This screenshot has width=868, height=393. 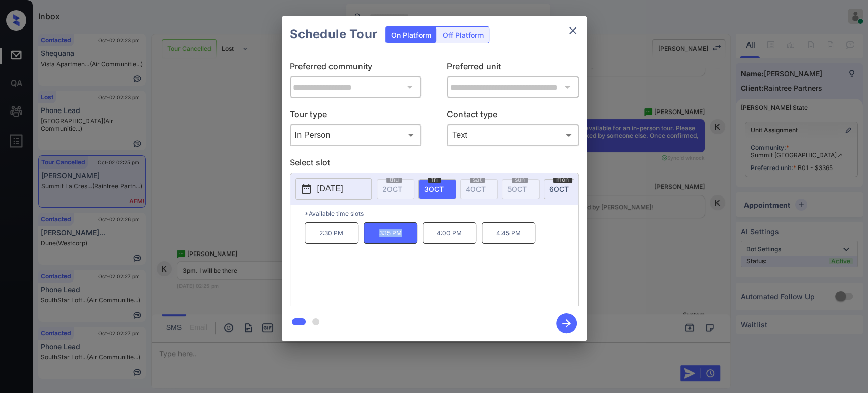 I want to click on p: Tour type, so click(x=356, y=116).